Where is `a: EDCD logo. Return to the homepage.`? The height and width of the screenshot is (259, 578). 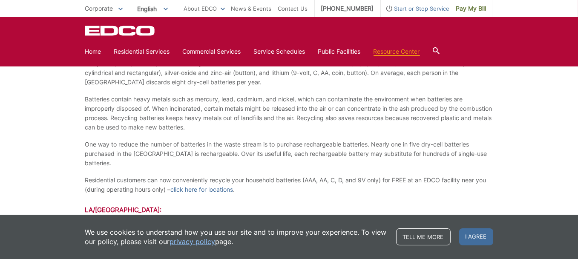
a: EDCD logo. Return to the homepage. is located at coordinates (120, 31).